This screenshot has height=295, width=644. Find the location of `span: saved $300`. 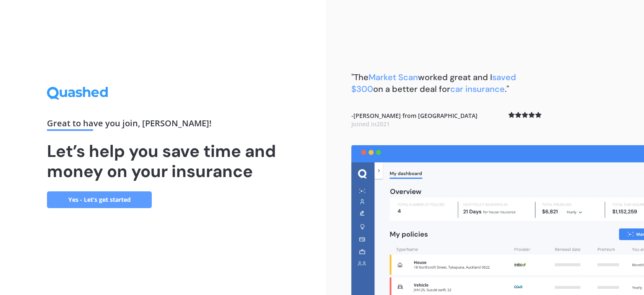

span: saved $300 is located at coordinates (433, 83).